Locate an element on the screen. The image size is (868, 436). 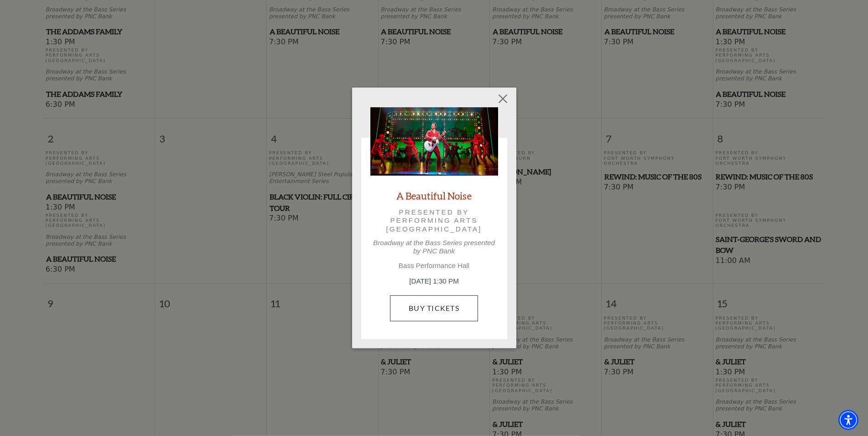
a: A Beautiful Noise is located at coordinates (434, 196).